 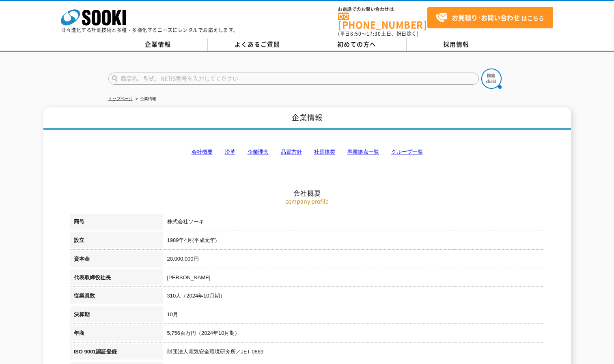 What do you see at coordinates (117, 353) in the screenshot?
I see `th: ISO 9001認証登録` at bounding box center [117, 353].